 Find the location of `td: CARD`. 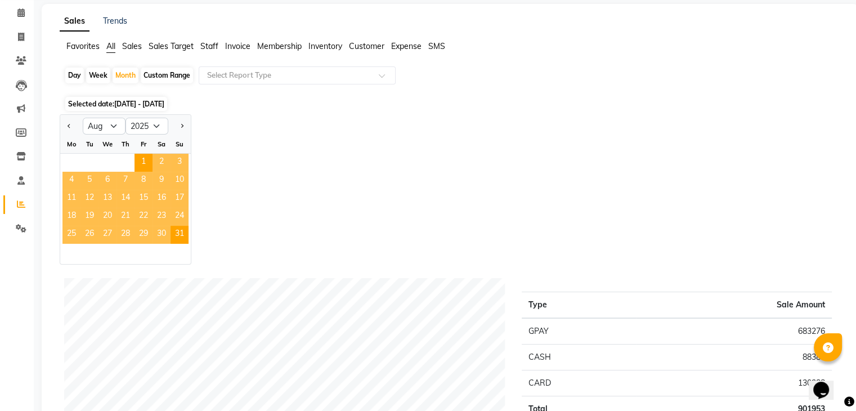

td: CARD is located at coordinates (579, 383).